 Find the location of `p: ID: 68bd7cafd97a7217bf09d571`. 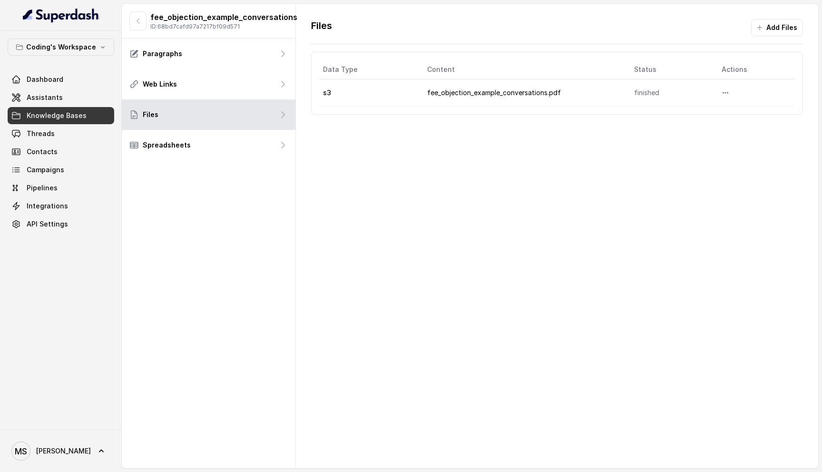

p: ID: 68bd7cafd97a7217bf09d571 is located at coordinates (224, 27).